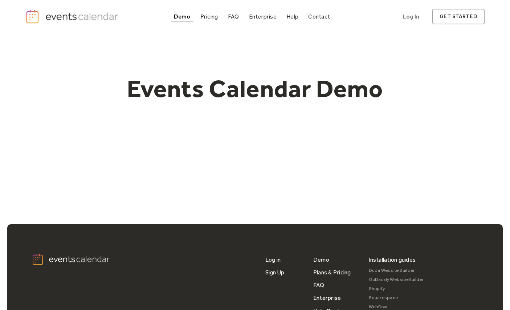 Image resolution: width=510 pixels, height=310 pixels. What do you see at coordinates (292, 16) in the screenshot?
I see `a: Help` at bounding box center [292, 16].